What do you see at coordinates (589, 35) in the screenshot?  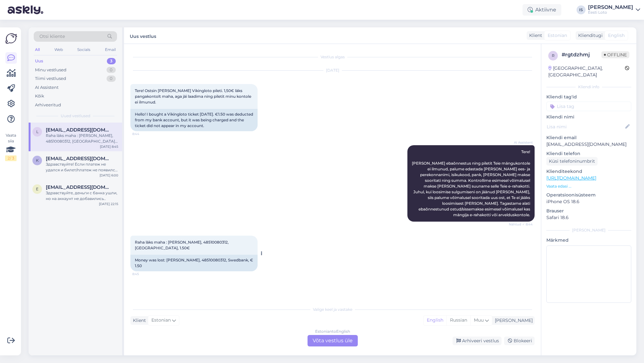 I see `div: Klienditugi` at bounding box center [589, 35].